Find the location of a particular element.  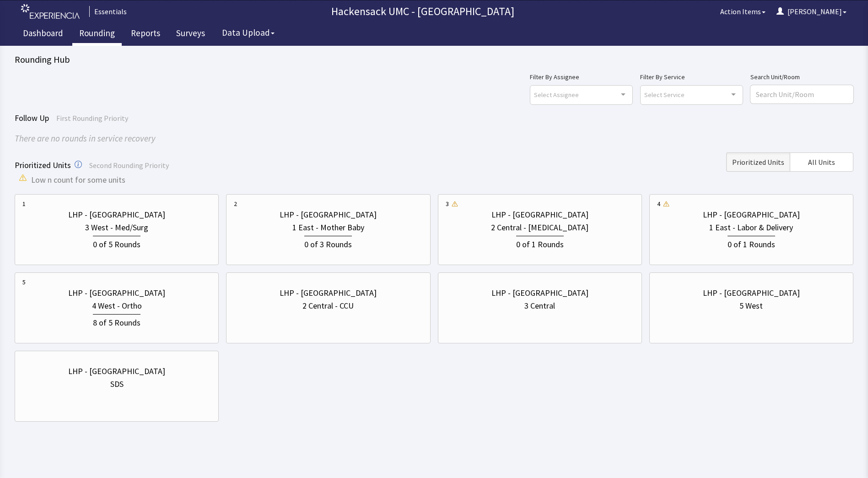

span: Low n count for some units is located at coordinates (78, 180).